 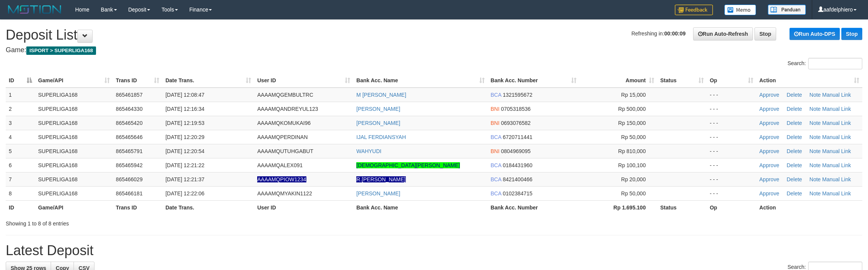 I want to click on a: Run Auto-Refresh, so click(x=723, y=34).